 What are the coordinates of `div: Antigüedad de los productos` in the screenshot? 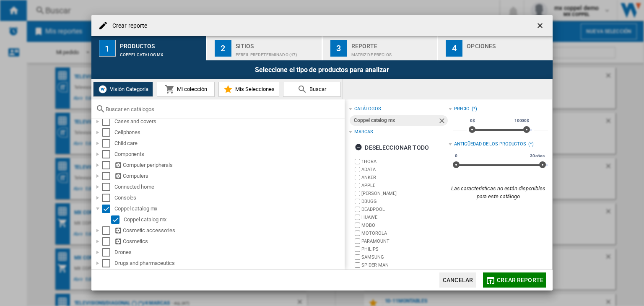 It's located at (490, 144).